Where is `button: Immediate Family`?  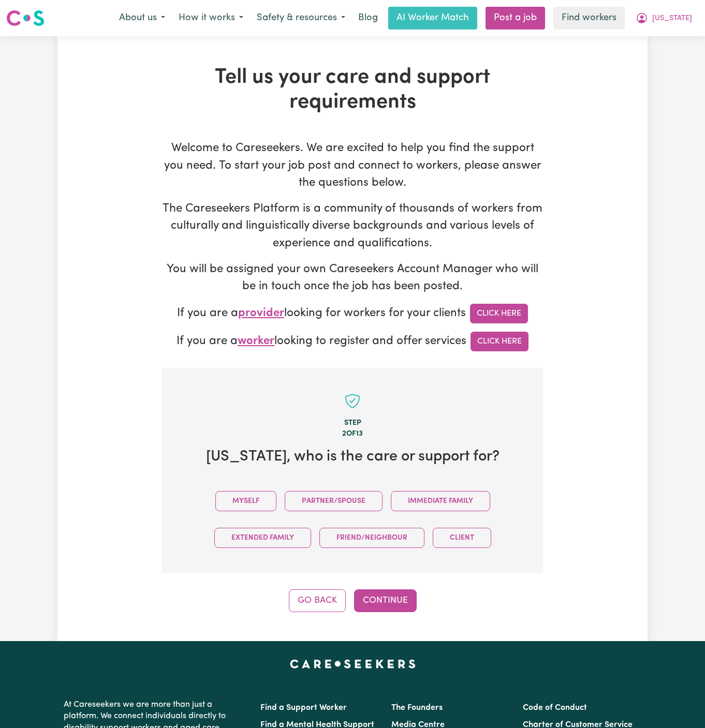
button: Immediate Family is located at coordinates (440, 500).